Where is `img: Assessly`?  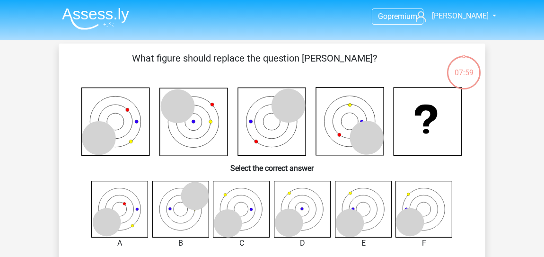 img: Assessly is located at coordinates (96, 18).